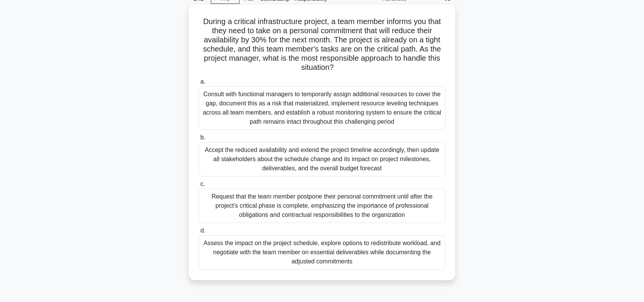  Describe the element at coordinates (322, 108) in the screenshot. I see `div: Consult with functional managers to temporarily assign additional resources to cover the gap, doc...` at that location.